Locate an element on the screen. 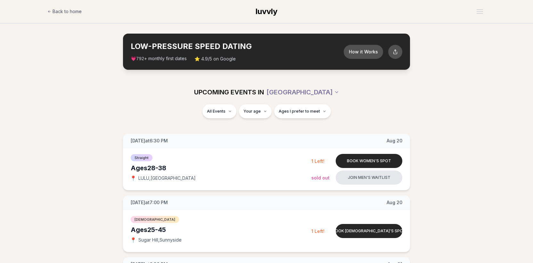 Image resolution: width=533 pixels, height=263 pixels. button: All Events is located at coordinates (220, 112).